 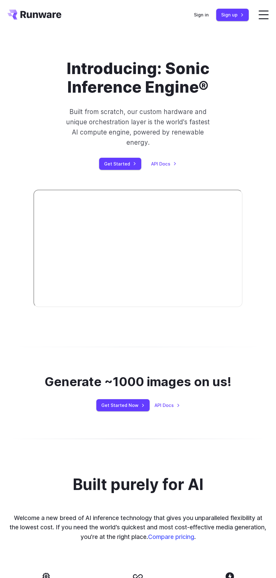 What do you see at coordinates (201, 15) in the screenshot?
I see `a: Sign in` at bounding box center [201, 15].